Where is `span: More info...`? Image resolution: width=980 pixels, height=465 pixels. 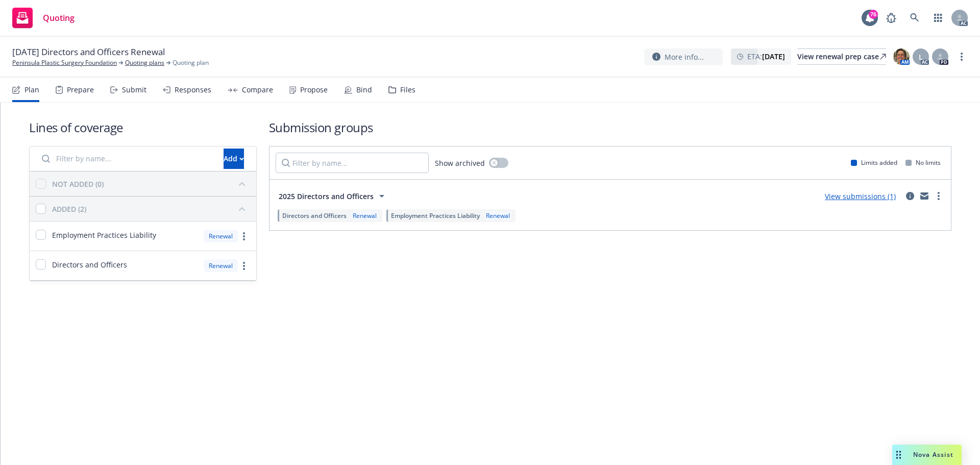 span: More info... is located at coordinates (683, 57).